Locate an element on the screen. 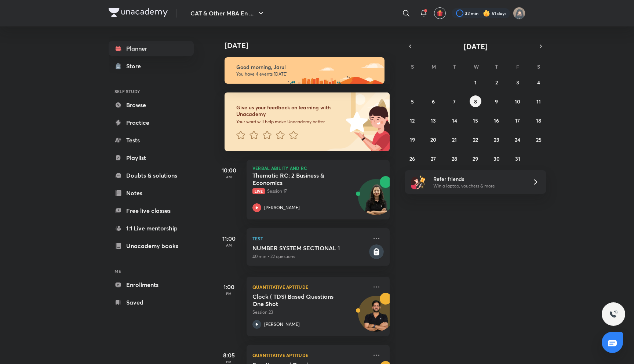  button: October 1, 2025 is located at coordinates (476, 82).